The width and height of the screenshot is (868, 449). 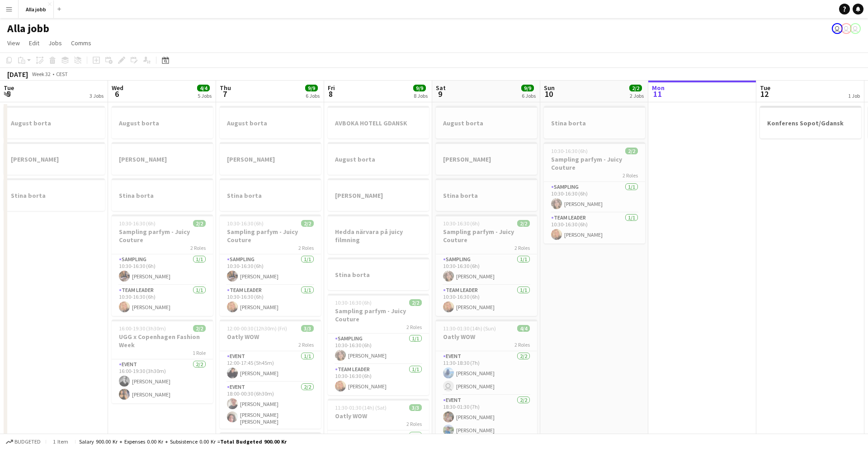 What do you see at coordinates (13, 43) in the screenshot?
I see `span: View` at bounding box center [13, 43].